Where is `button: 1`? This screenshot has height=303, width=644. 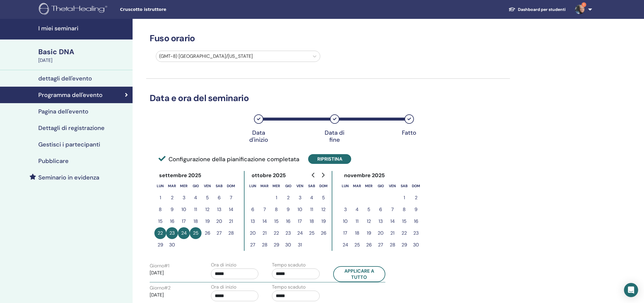
button: 1 is located at coordinates (276, 198).